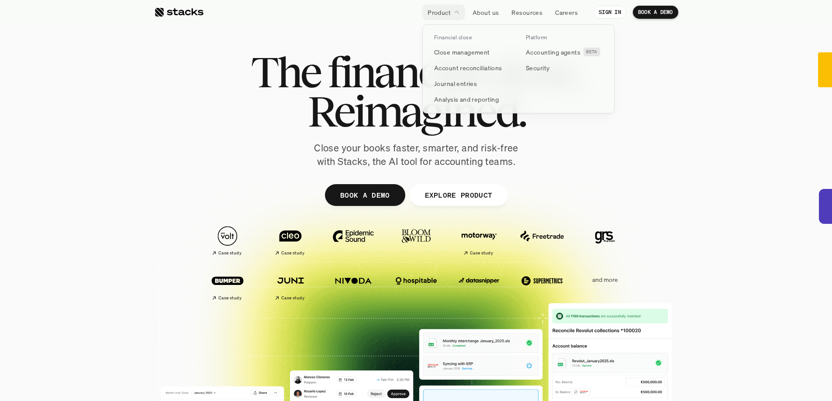 The height and width of the screenshot is (401, 832). I want to click on h2: BETA, so click(592, 52).